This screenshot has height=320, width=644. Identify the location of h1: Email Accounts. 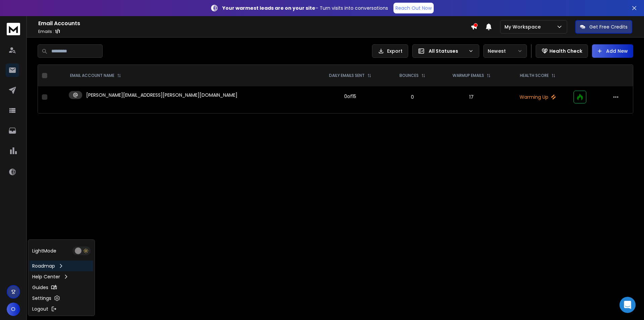
(254, 23).